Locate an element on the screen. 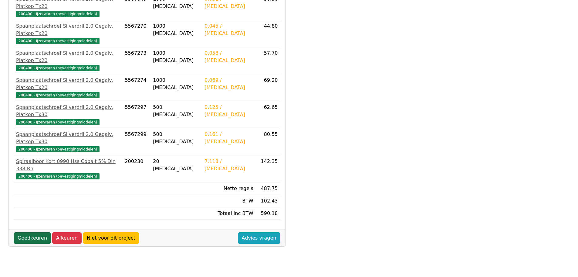 The image size is (578, 277). td: 44.80 is located at coordinates (268, 33).